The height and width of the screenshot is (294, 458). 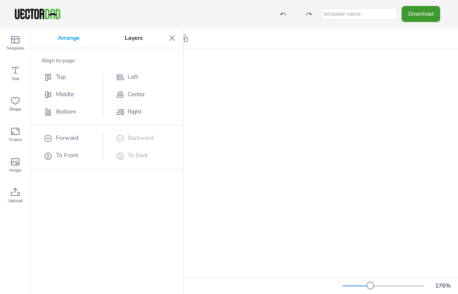 What do you see at coordinates (15, 48) in the screenshot?
I see `span: Template` at bounding box center [15, 48].